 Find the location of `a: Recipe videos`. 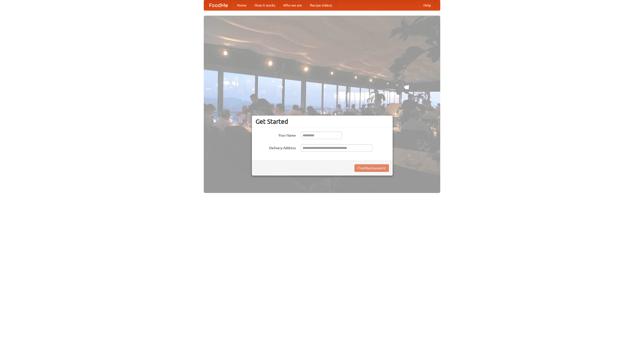

a: Recipe videos is located at coordinates (321, 5).